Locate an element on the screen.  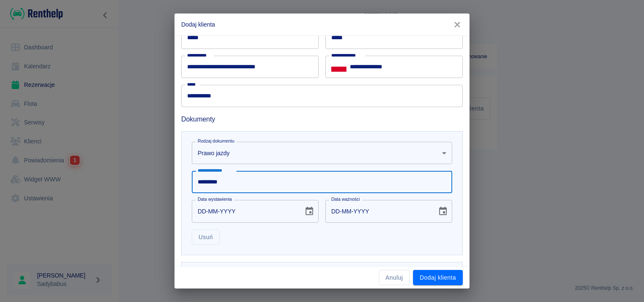
label: Data ważności is located at coordinates (346, 199).